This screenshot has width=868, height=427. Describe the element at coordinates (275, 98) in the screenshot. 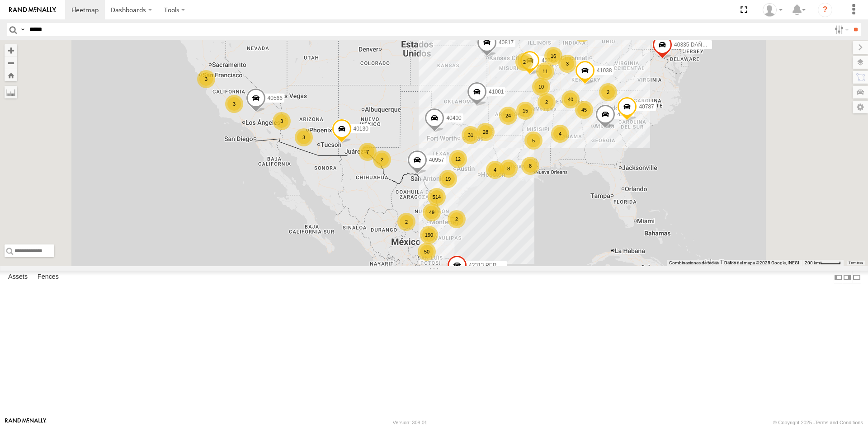

I see `span: 40566` at that location.